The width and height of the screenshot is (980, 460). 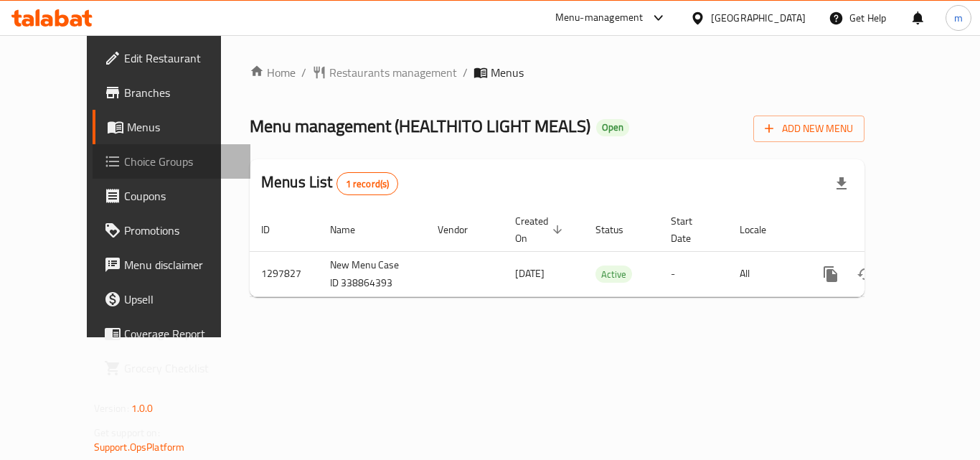 What do you see at coordinates (842, 184) in the screenshot?
I see `div: Export file` at bounding box center [842, 184].